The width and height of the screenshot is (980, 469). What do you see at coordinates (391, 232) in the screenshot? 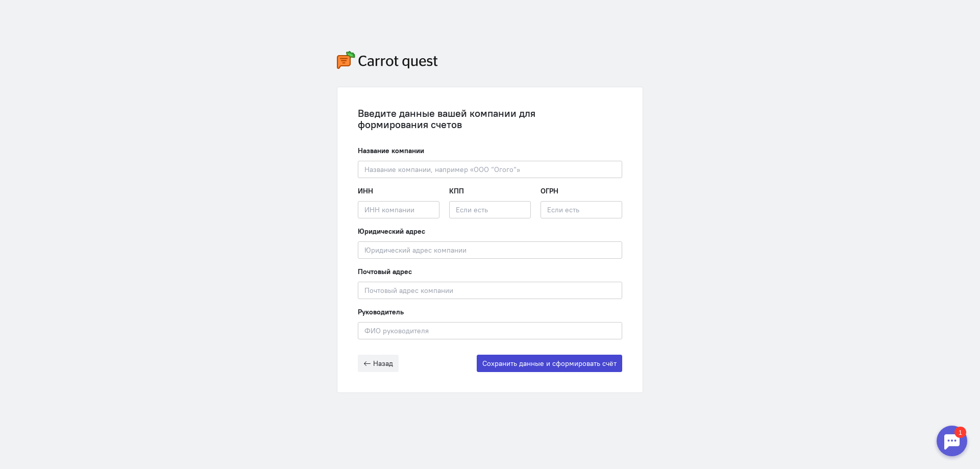
I see `label: Юридический адрес` at bounding box center [391, 232].